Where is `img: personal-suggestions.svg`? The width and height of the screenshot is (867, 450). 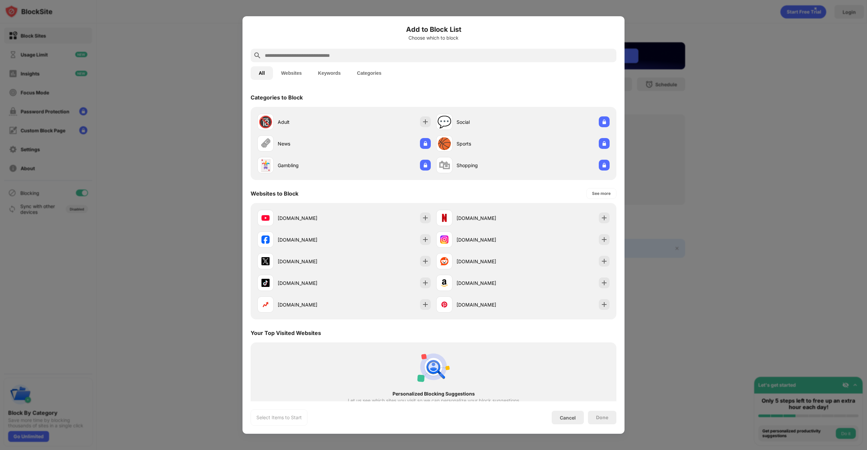 img: personal-suggestions.svg is located at coordinates (433, 367).